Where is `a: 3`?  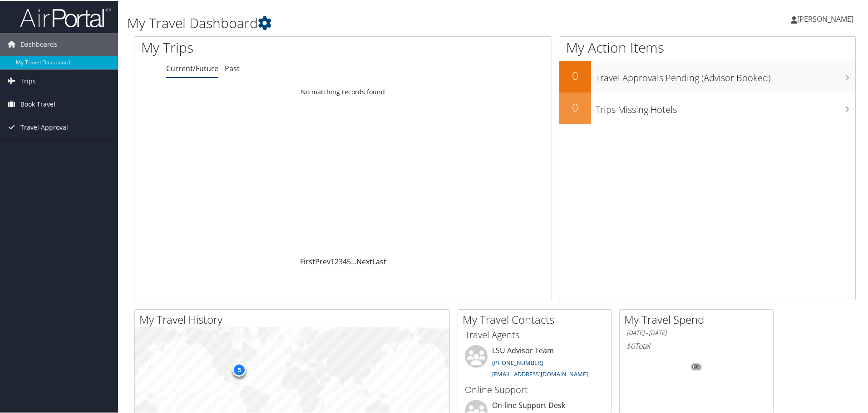 a: 3 is located at coordinates (341, 261).